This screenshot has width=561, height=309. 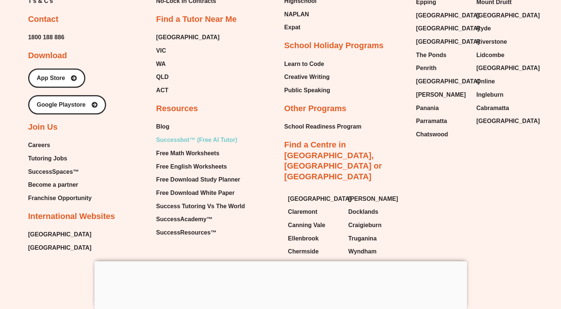 What do you see at coordinates (191, 167) in the screenshot?
I see `span: Free English Worksheets` at bounding box center [191, 167].